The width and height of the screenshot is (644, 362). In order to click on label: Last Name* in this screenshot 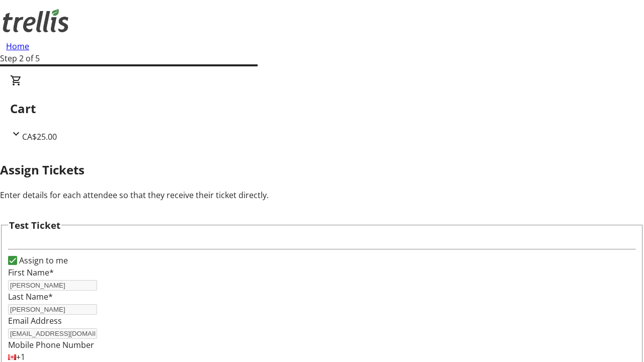, I will do `click(30, 296)`.